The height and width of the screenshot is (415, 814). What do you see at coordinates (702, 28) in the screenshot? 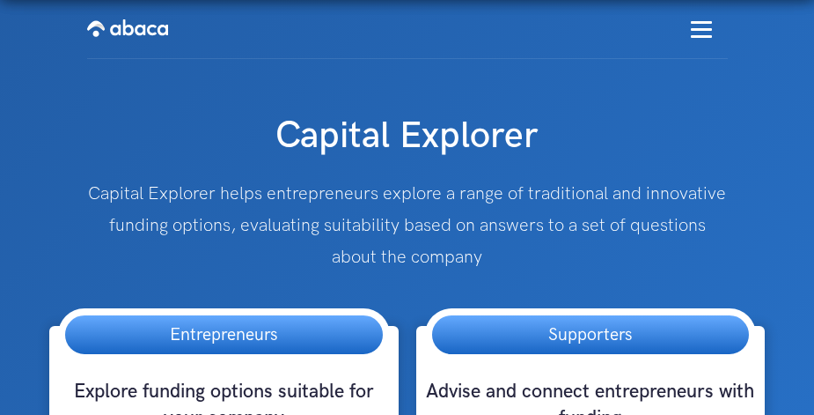
I see `div: menu` at bounding box center [702, 28].